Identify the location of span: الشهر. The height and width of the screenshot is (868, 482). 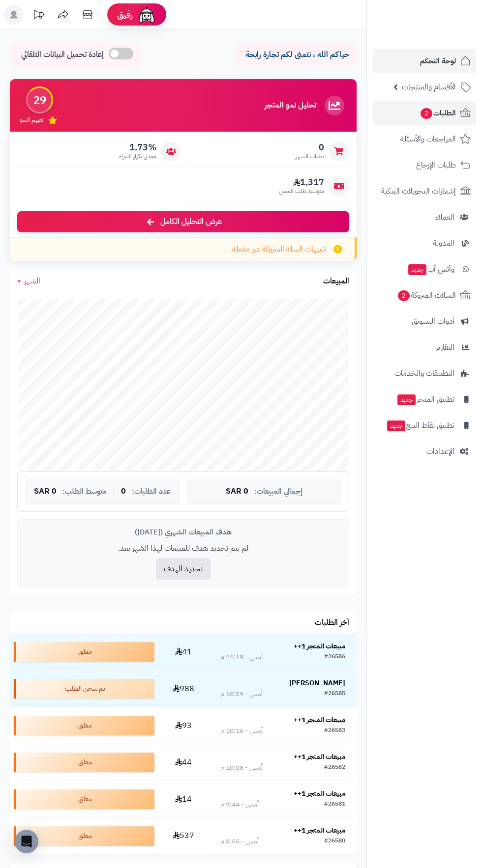
(31, 281).